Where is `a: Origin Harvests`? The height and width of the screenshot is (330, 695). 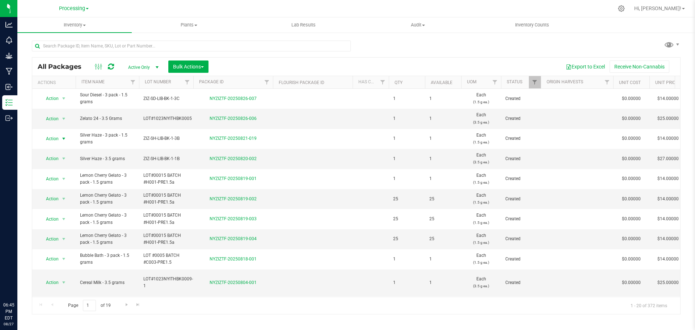 a: Origin Harvests is located at coordinates (565, 82).